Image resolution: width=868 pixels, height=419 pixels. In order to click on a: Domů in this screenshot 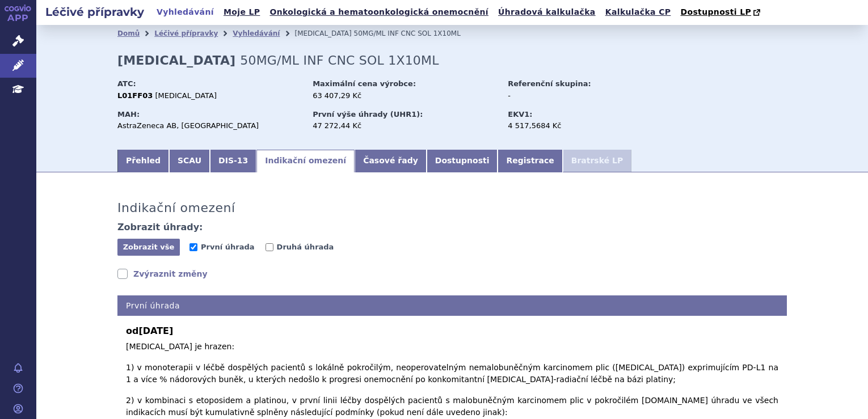, I will do `click(128, 34)`.